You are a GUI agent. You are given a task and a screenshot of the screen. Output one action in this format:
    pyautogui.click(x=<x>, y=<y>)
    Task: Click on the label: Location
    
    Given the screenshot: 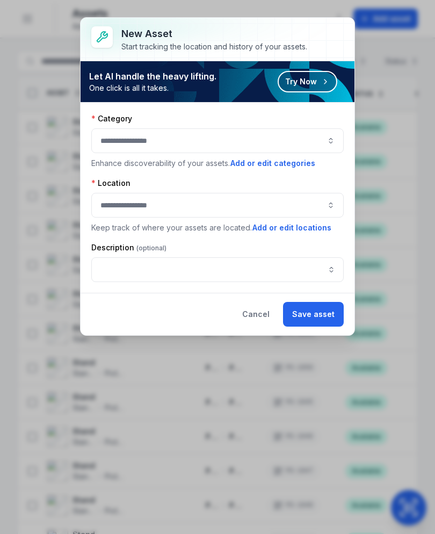 What is the action you would take?
    pyautogui.click(x=111, y=183)
    